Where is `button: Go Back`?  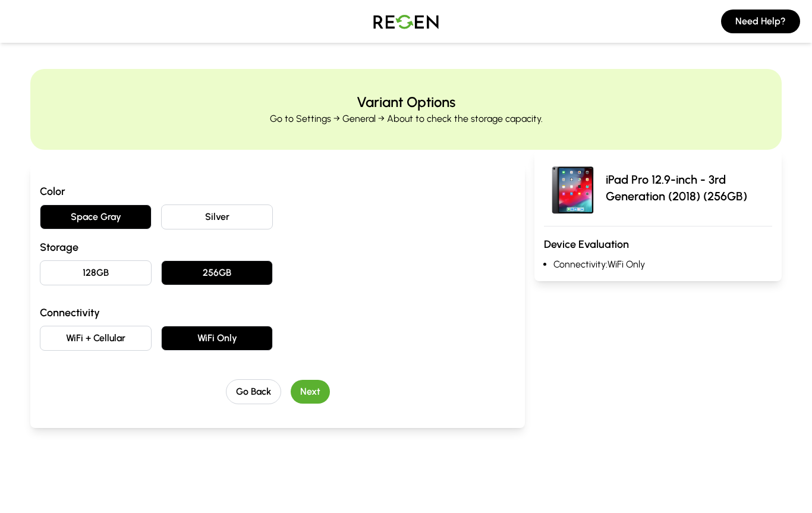
button: Go Back is located at coordinates (253, 392).